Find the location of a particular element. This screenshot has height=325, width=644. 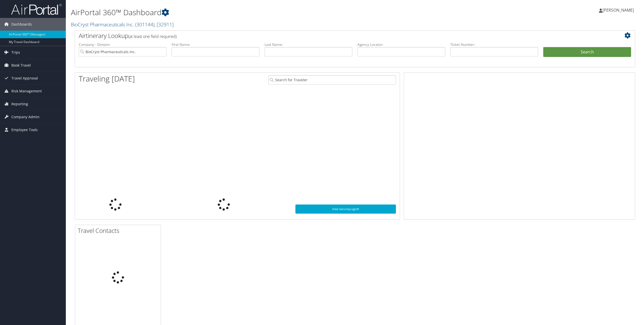

a: View SecurityLogic® is located at coordinates (346, 209).